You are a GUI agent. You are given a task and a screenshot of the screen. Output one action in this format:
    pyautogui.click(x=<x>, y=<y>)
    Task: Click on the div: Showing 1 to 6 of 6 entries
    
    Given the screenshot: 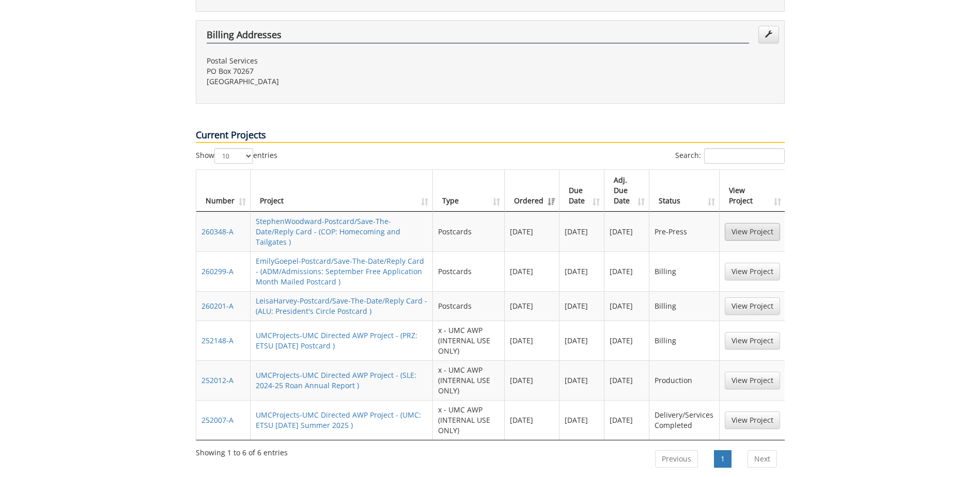 What is the action you would take?
    pyautogui.click(x=242, y=451)
    